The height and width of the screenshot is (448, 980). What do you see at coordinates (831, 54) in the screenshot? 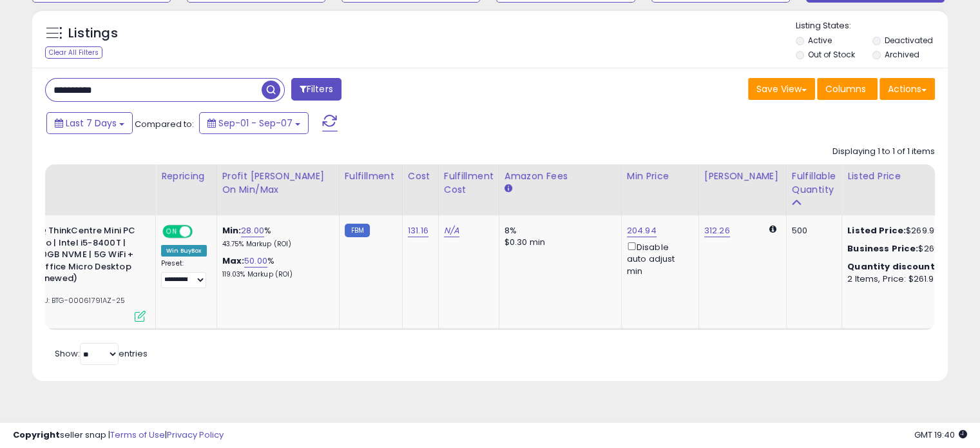
I see `label: Out of Stock` at bounding box center [831, 54].